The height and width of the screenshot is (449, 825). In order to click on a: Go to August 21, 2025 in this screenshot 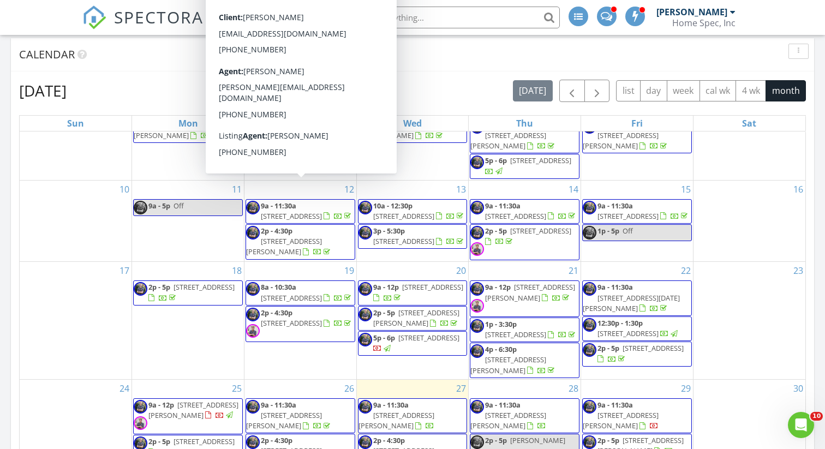, I will do `click(573, 271)`.